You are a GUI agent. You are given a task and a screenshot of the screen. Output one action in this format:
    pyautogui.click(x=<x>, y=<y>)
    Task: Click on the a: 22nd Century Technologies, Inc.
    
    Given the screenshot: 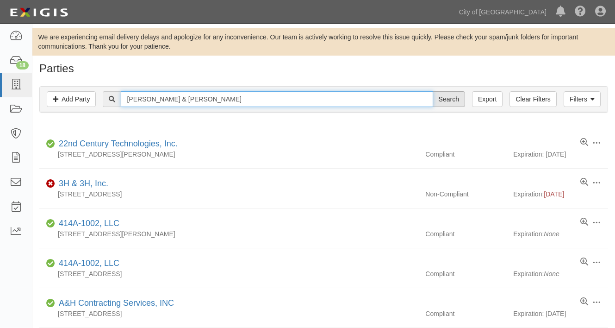 What is the action you would take?
    pyautogui.click(x=118, y=143)
    